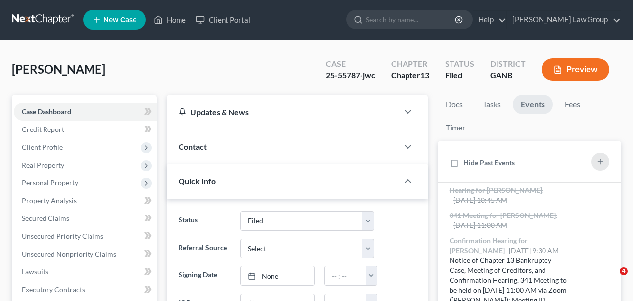  Describe the element at coordinates (411, 19) in the screenshot. I see `input: Search by name...` at that location.